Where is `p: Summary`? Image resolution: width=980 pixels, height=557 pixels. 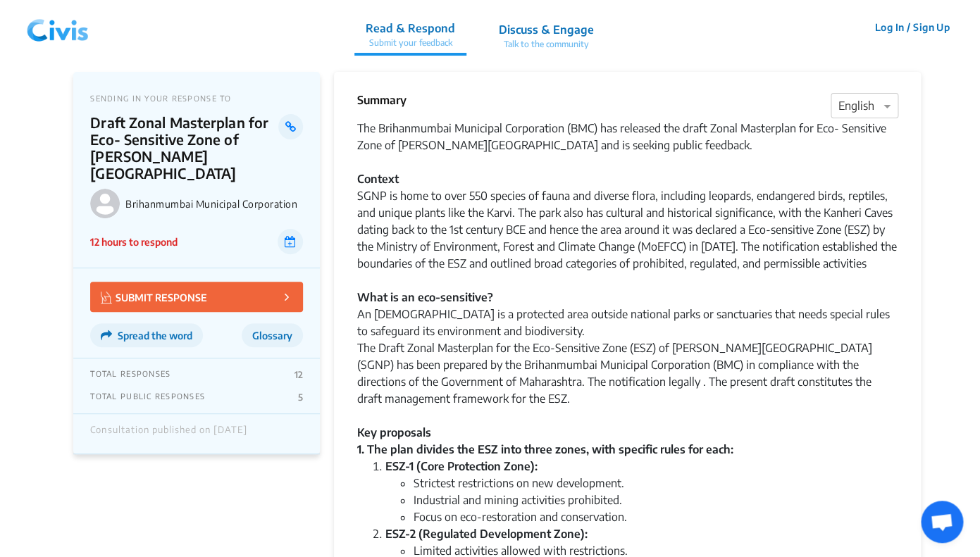 p: Summary is located at coordinates (381, 100).